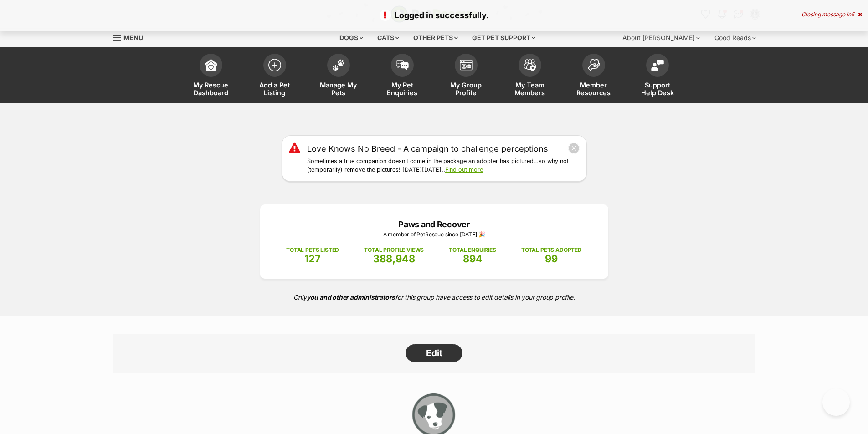 The width and height of the screenshot is (868, 434). Describe the element at coordinates (464, 170) in the screenshot. I see `a: Find out more` at that location.